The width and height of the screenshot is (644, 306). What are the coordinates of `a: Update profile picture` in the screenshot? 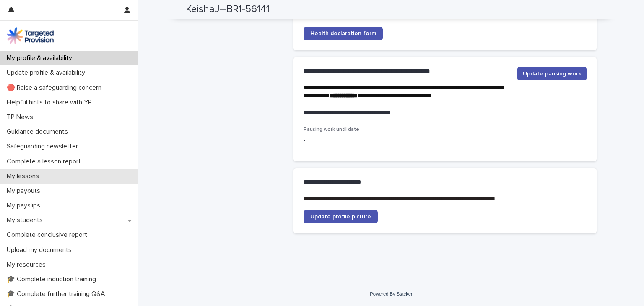 It's located at (340, 217).